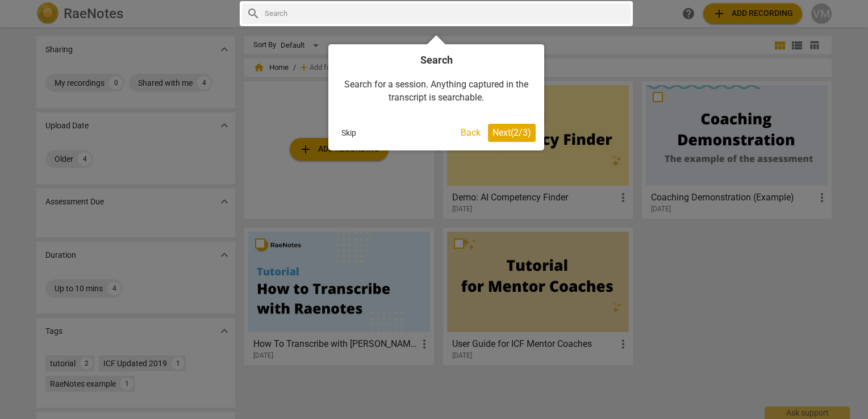 The width and height of the screenshot is (868, 419). What do you see at coordinates (470, 133) in the screenshot?
I see `button: Back` at bounding box center [470, 133].